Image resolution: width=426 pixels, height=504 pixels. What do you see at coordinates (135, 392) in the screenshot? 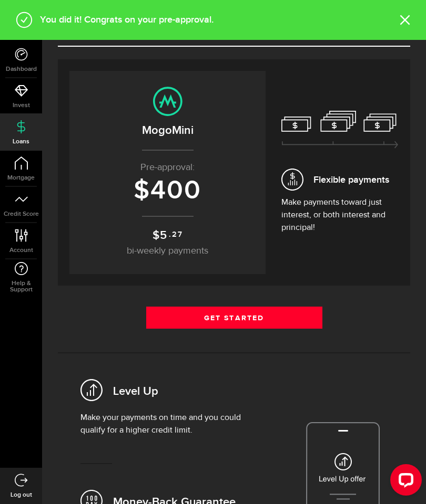
I see `h2: Level Up` at bounding box center [135, 392].